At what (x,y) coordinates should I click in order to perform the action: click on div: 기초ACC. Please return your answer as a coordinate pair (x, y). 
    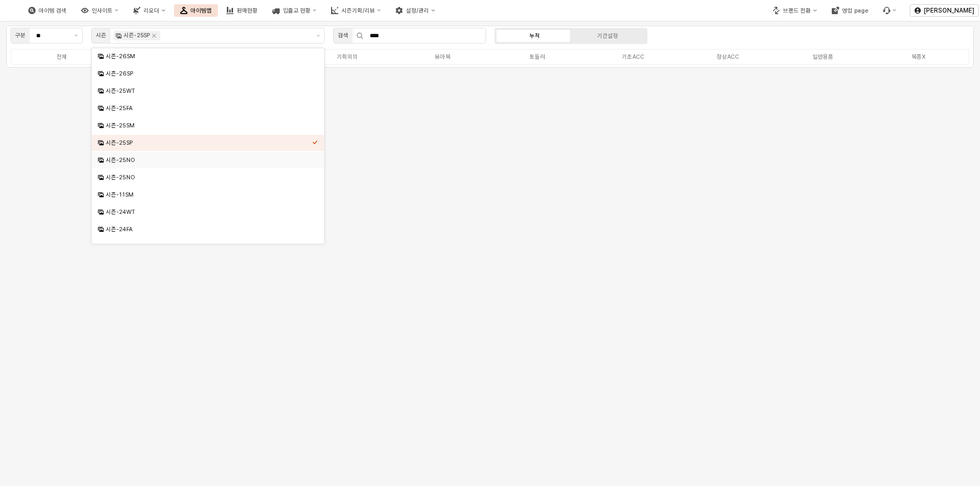
    Looking at the image, I should click on (633, 56).